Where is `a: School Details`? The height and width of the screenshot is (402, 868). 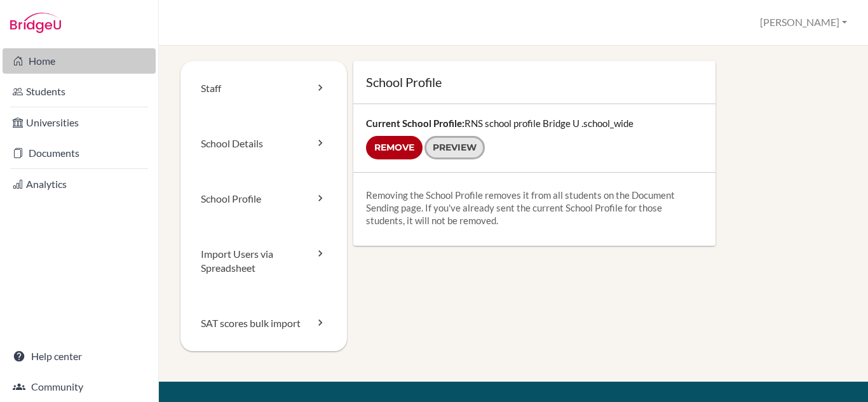
a: School Details is located at coordinates (264, 143).